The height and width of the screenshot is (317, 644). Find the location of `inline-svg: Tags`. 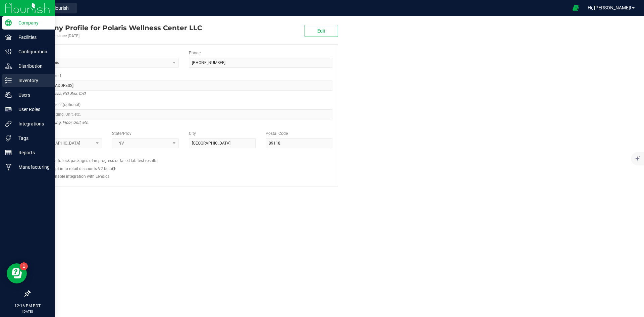

inline-svg: Tags is located at coordinates (9, 138).